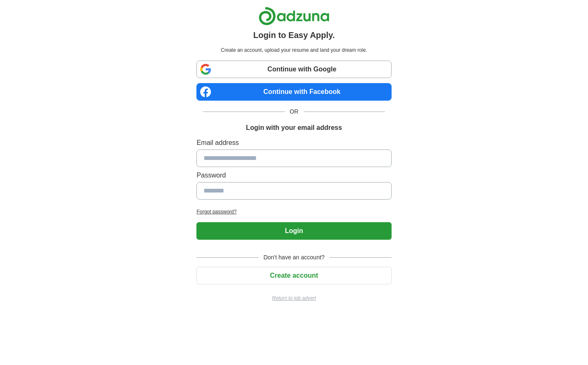 The width and height of the screenshot is (588, 365). Describe the element at coordinates (294, 111) in the screenshot. I see `span: OR` at that location.